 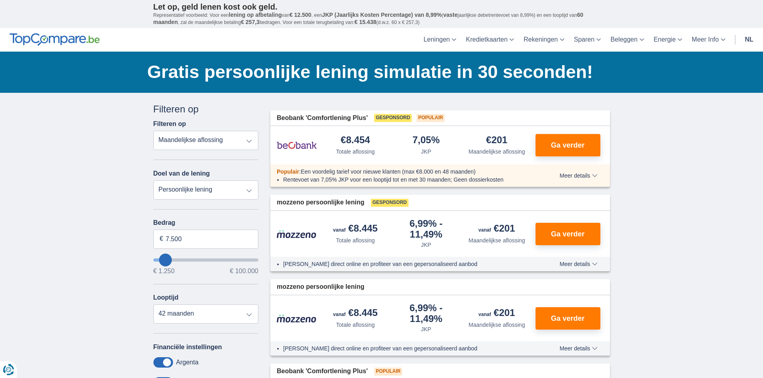 What do you see at coordinates (187, 363) in the screenshot?
I see `label: Argenta` at bounding box center [187, 363].